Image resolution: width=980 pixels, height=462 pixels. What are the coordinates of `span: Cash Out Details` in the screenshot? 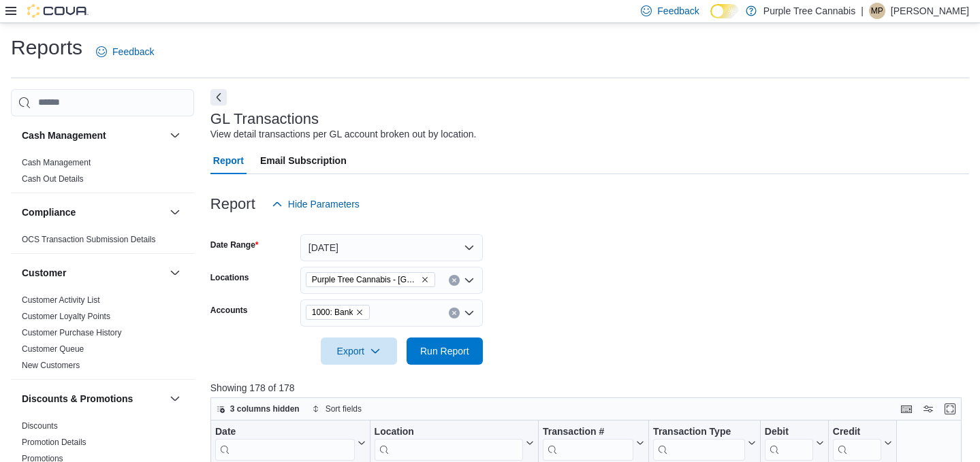 It's located at (53, 179).